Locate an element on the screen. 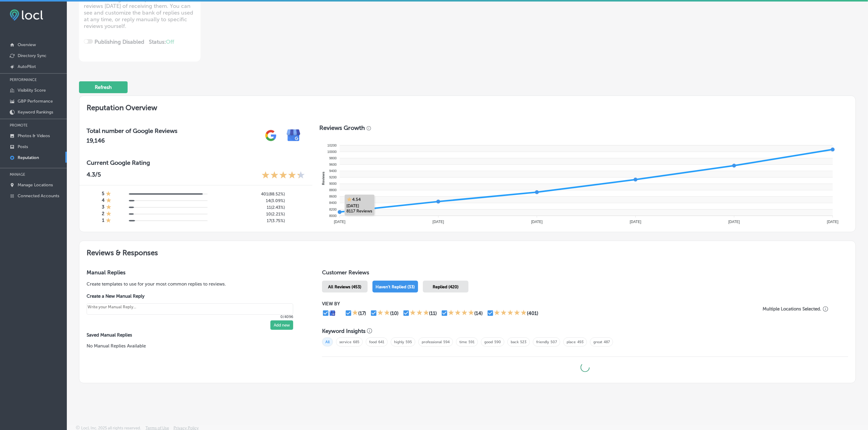  a: 594 is located at coordinates (446, 342).